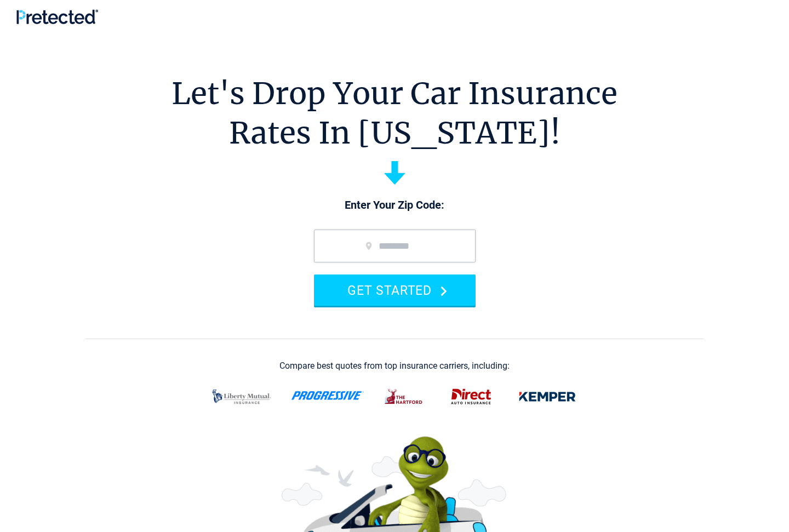  I want to click on button: GET STARTED, so click(395, 290).